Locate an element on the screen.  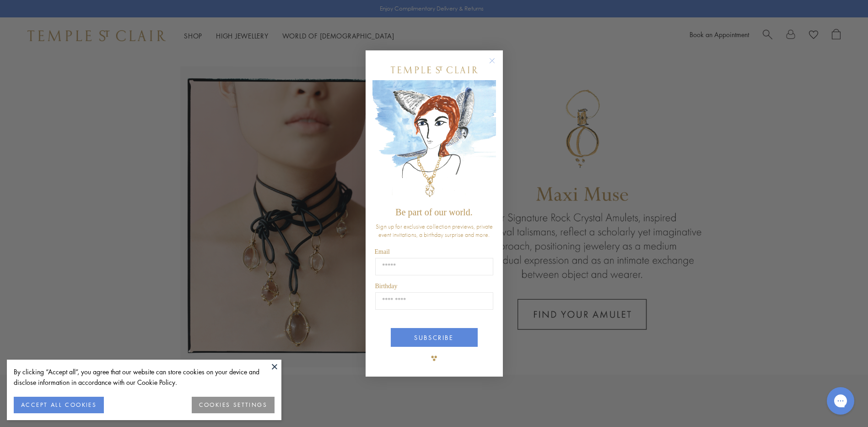
img: Temple St. Clair is located at coordinates (435, 70).